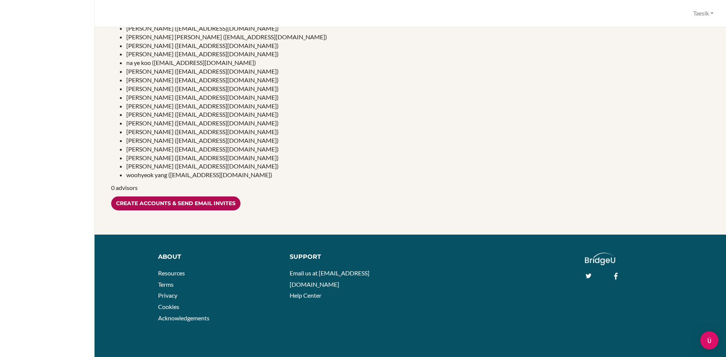 The width and height of the screenshot is (726, 357). I want to click on button: Taesik, so click(703, 13).